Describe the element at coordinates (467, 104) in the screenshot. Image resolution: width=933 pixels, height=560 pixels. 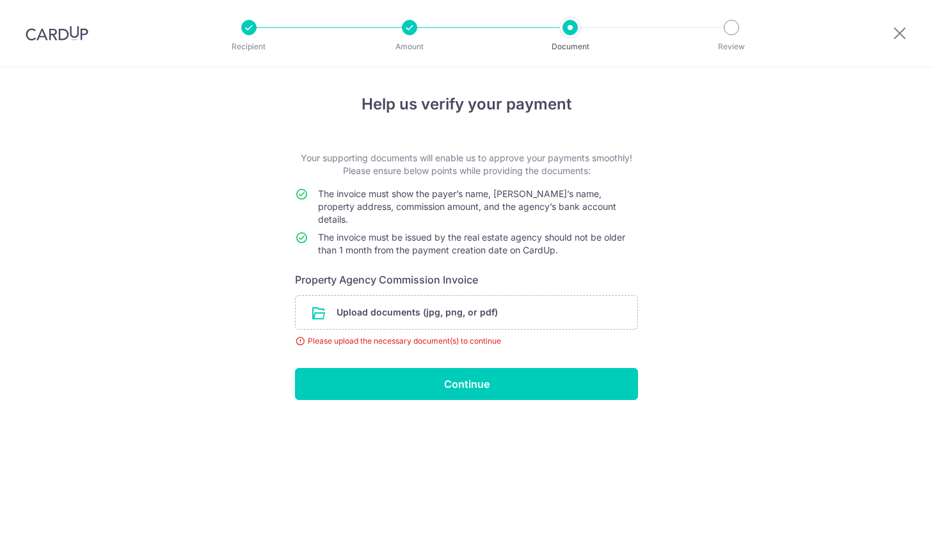
I see `h4: Help us verify your payment` at that location.